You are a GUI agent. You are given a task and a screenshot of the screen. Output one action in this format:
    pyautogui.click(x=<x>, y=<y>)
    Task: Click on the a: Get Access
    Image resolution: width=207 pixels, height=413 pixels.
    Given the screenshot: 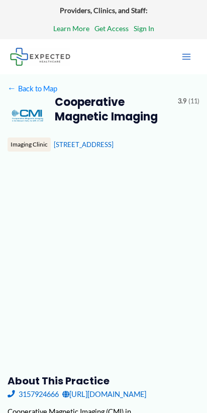 What is the action you would take?
    pyautogui.click(x=111, y=29)
    